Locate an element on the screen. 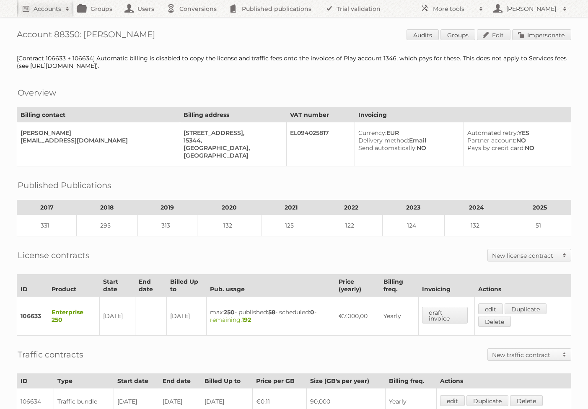 This screenshot has width=588, height=409. div: EUR is located at coordinates (407, 133).